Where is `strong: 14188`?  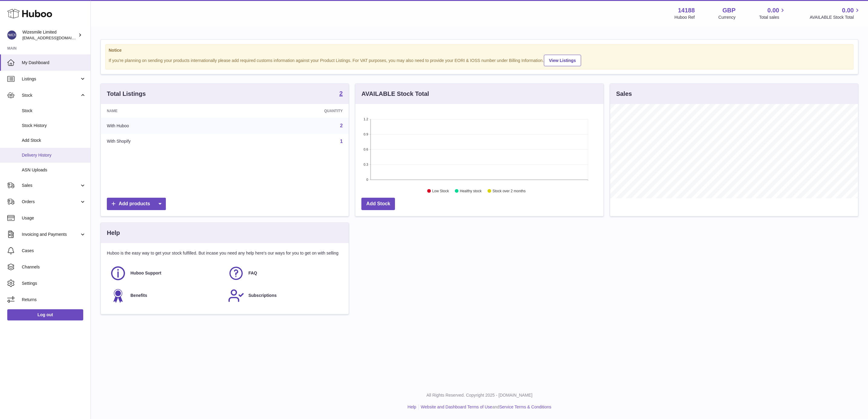 strong: 14188 is located at coordinates (686, 11).